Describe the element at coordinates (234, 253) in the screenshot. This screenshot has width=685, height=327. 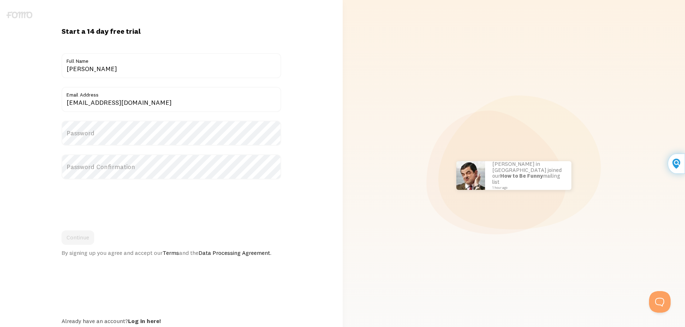
I see `a: Data Processing Agreement` at that location.